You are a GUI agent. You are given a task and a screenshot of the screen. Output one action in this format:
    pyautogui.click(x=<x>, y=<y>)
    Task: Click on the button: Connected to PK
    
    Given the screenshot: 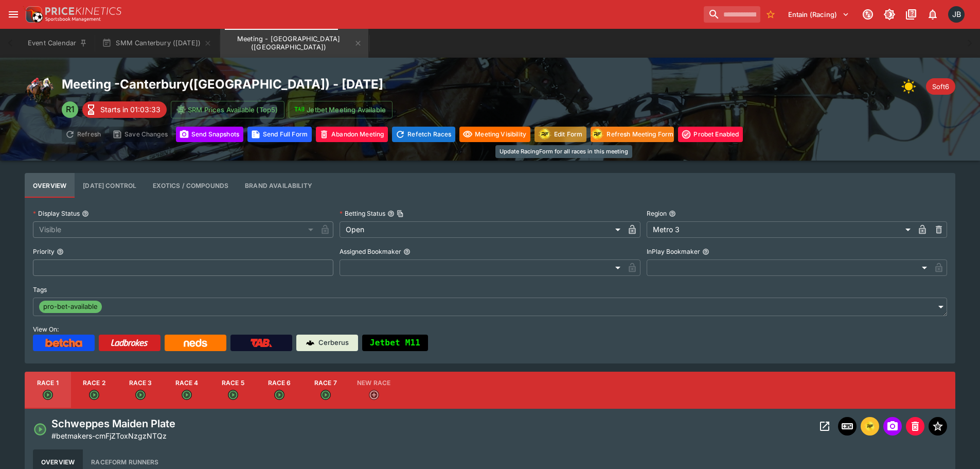 What is the action you would take?
    pyautogui.click(x=868, y=15)
    